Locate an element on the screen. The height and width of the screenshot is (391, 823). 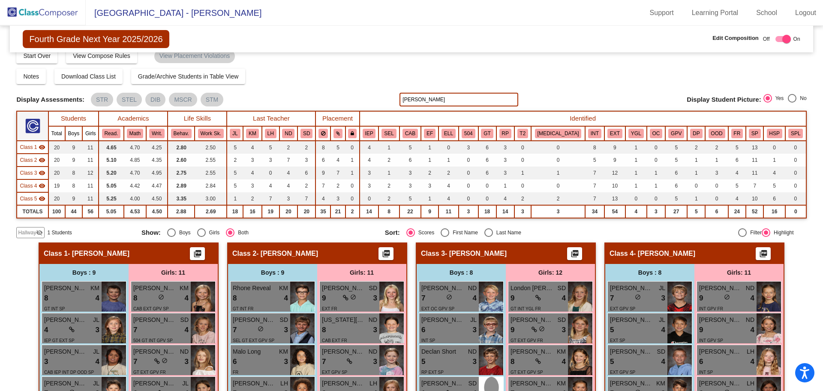
a: Logout is located at coordinates (806, 13).